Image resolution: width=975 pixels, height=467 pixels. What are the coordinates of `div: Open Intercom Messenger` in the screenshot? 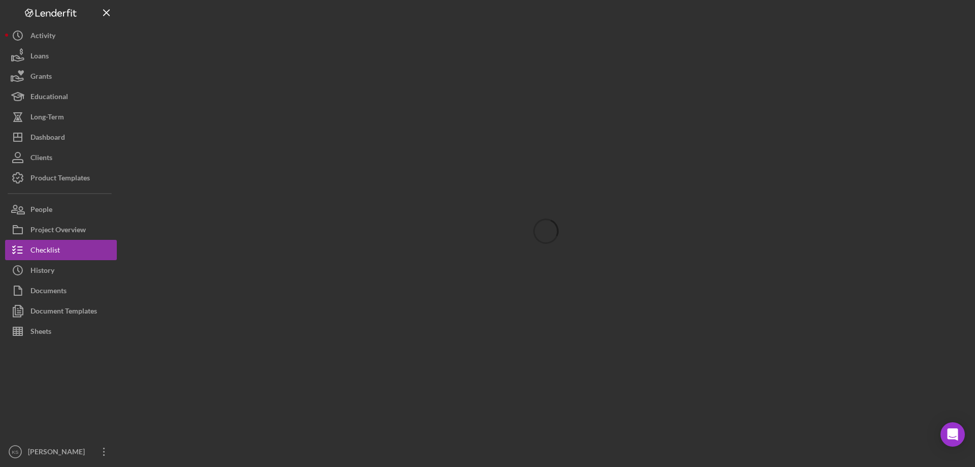 It's located at (953, 434).